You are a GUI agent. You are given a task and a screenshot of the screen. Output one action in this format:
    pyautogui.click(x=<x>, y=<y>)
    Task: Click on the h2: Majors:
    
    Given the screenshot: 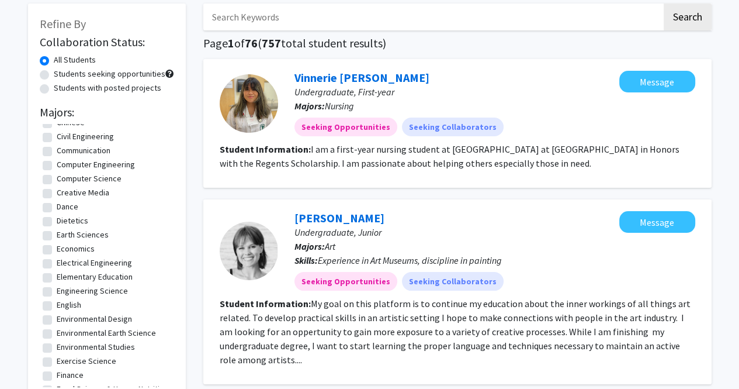 What is the action you would take?
    pyautogui.click(x=107, y=112)
    